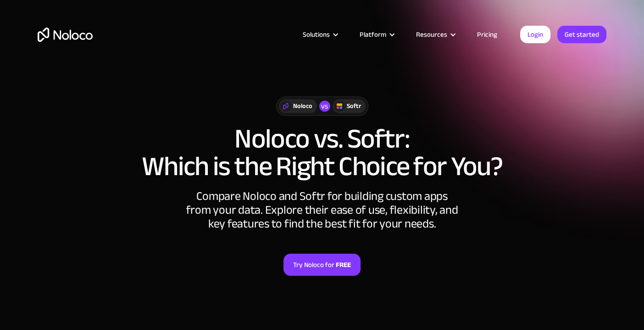 The width and height of the screenshot is (644, 330). What do you see at coordinates (343, 264) in the screenshot?
I see `strong: FREE` at bounding box center [343, 264].